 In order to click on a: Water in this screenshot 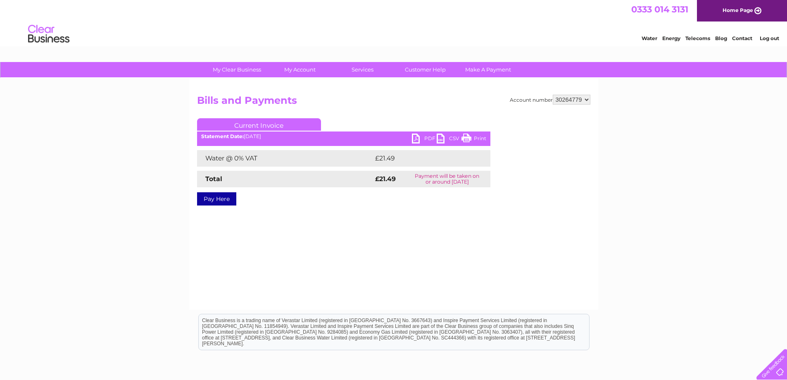, I will do `click(650, 38)`.